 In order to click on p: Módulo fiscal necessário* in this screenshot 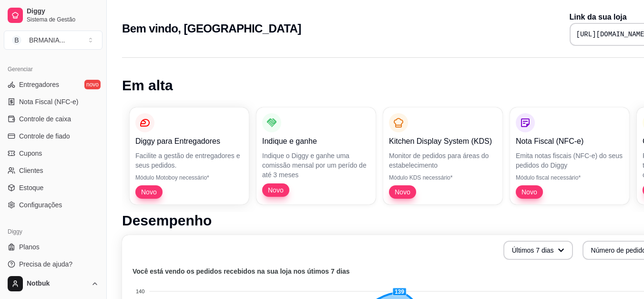, I will do `click(570, 178)`.